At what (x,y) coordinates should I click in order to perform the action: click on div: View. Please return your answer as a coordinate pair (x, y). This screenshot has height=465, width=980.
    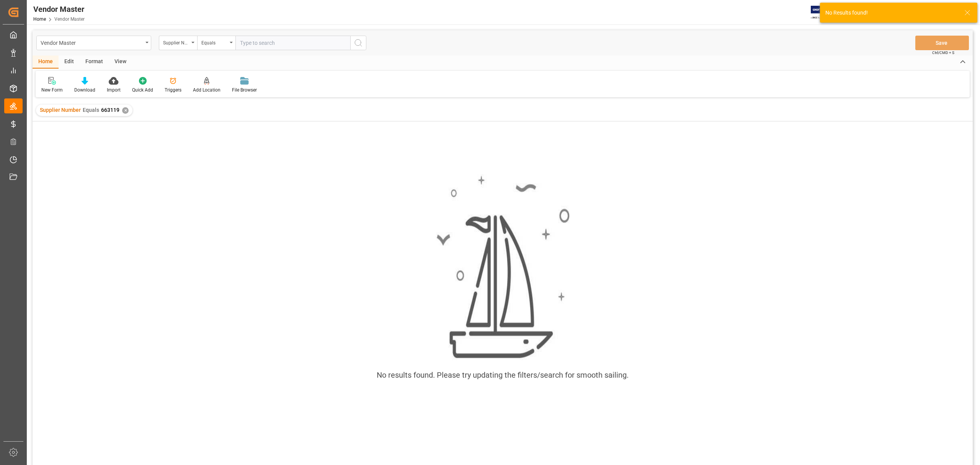
    Looking at the image, I should click on (120, 62).